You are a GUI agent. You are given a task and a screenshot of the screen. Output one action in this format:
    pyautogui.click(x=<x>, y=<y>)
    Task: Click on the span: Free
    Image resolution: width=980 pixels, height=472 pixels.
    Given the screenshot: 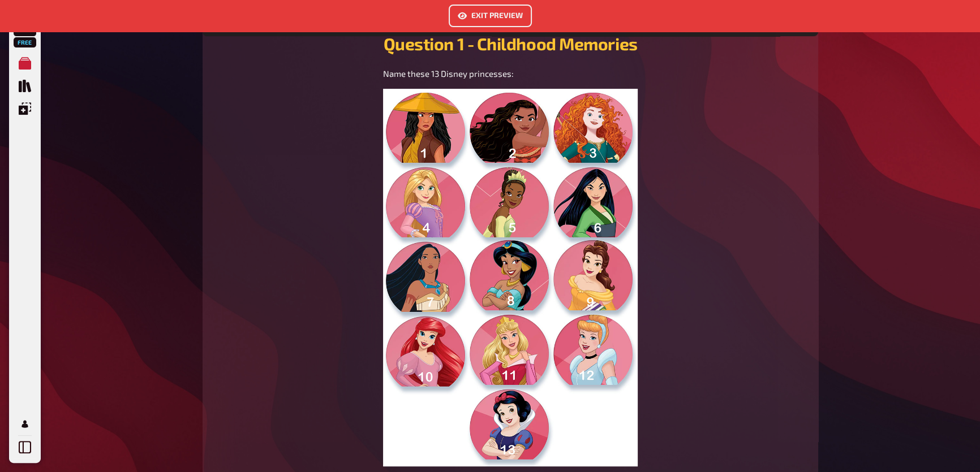 What is the action you would take?
    pyautogui.click(x=25, y=42)
    